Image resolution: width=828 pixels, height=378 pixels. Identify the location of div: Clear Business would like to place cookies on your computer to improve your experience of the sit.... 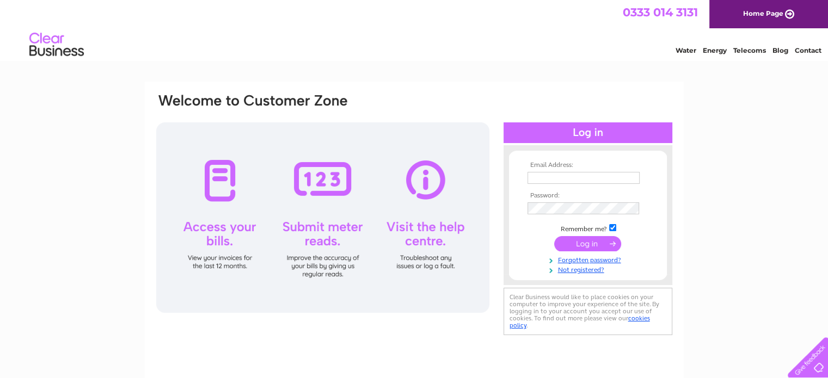
(588, 311).